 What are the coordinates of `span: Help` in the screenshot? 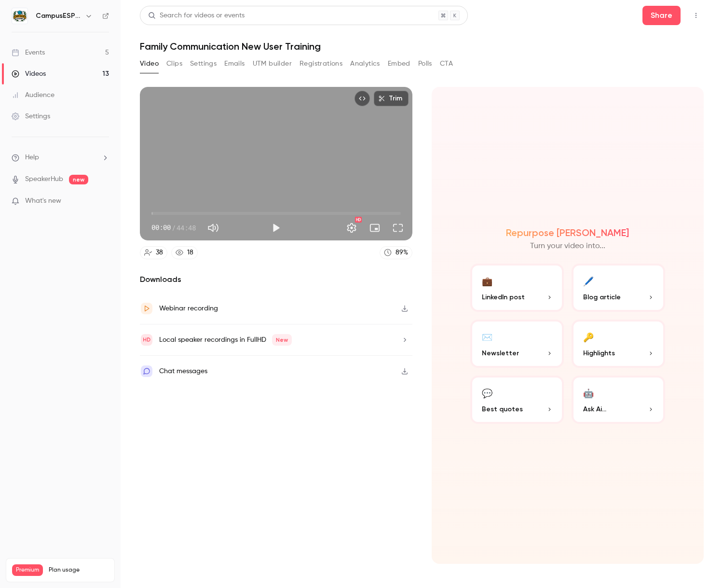 It's located at (32, 157).